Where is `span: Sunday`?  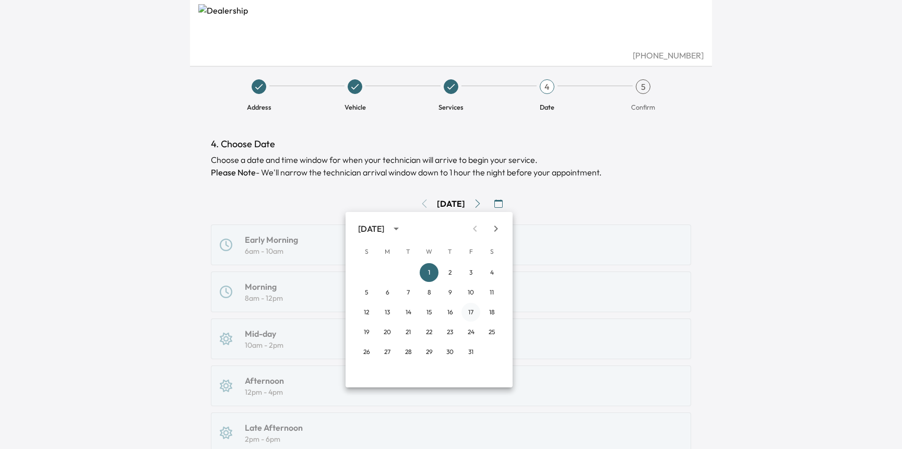 span: Sunday is located at coordinates (366, 252).